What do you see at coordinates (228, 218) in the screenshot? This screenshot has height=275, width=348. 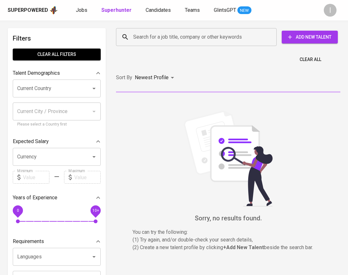 I see `h6: Sorry, no results found.` at bounding box center [228, 218].